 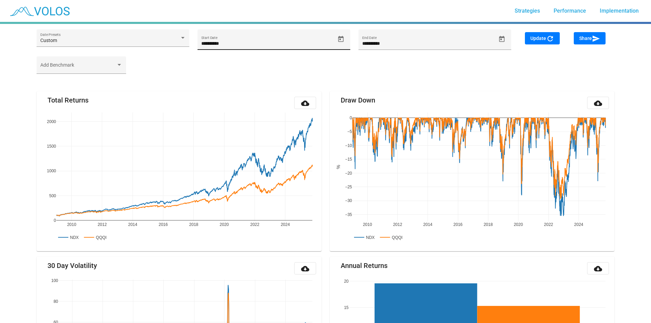 I want to click on button: Share, so click(x=589, y=38).